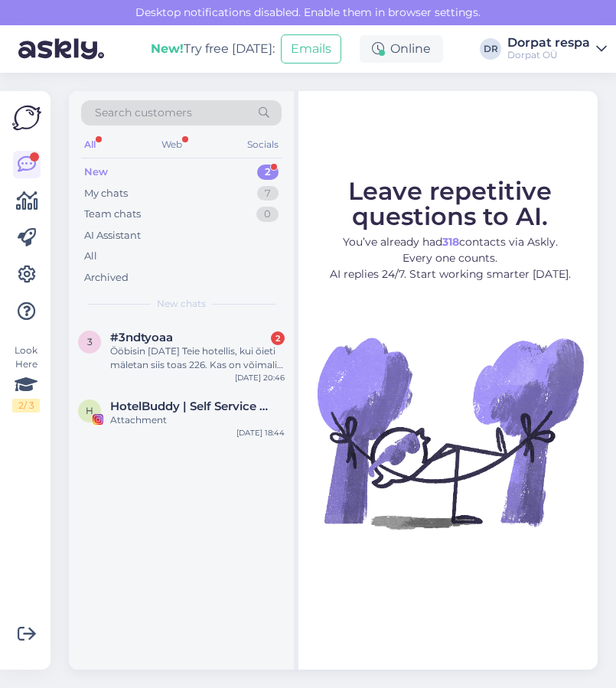 Image resolution: width=616 pixels, height=688 pixels. Describe the element at coordinates (450, 432) in the screenshot. I see `img: No Chat active` at that location.